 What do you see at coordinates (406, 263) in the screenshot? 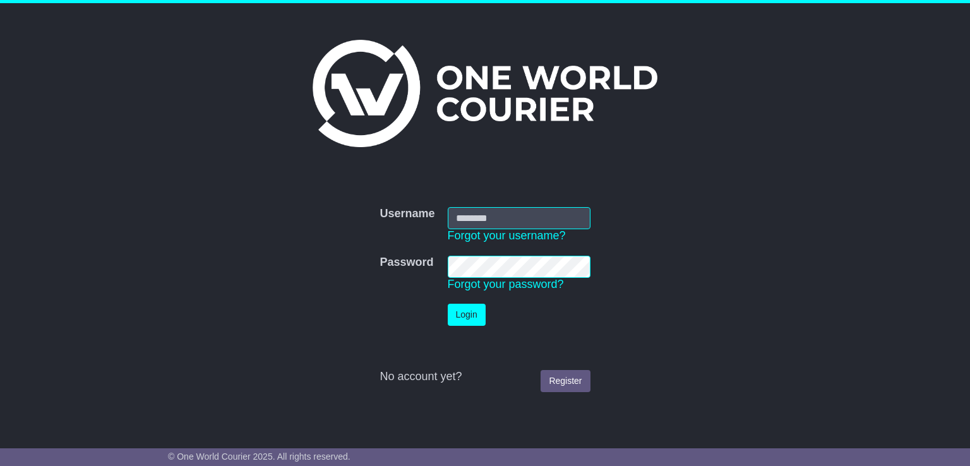
I see `label: Password` at bounding box center [406, 263].